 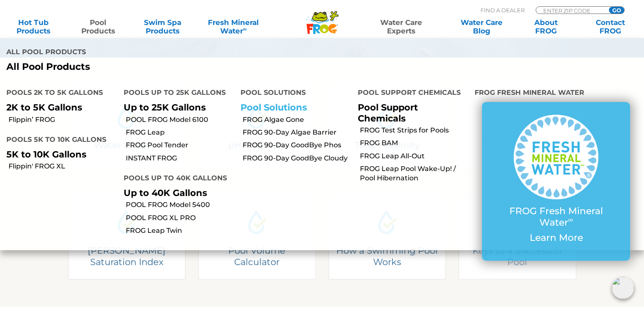 I want to click on a: POOL FROG Model 6100, so click(x=180, y=120).